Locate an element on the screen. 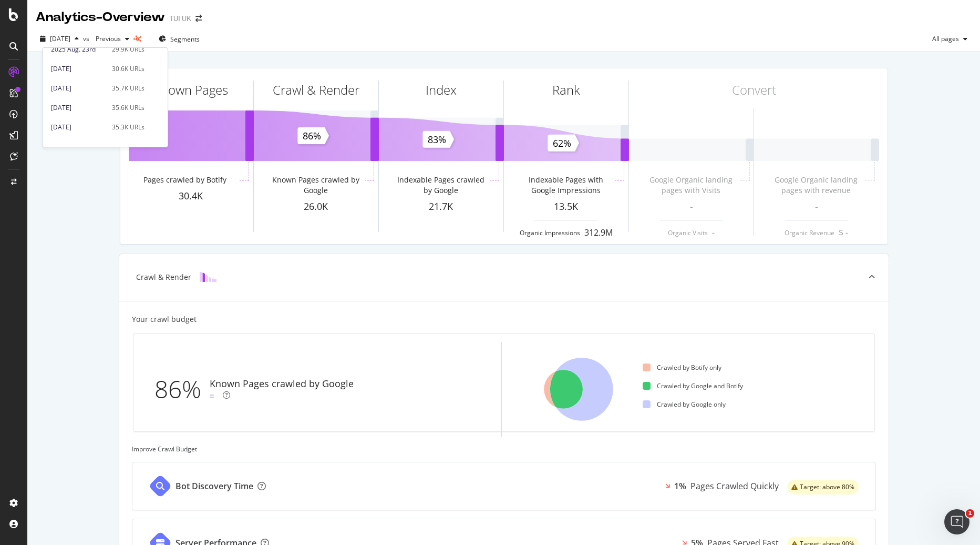  div: Bot Discovery Time is located at coordinates (215, 486).